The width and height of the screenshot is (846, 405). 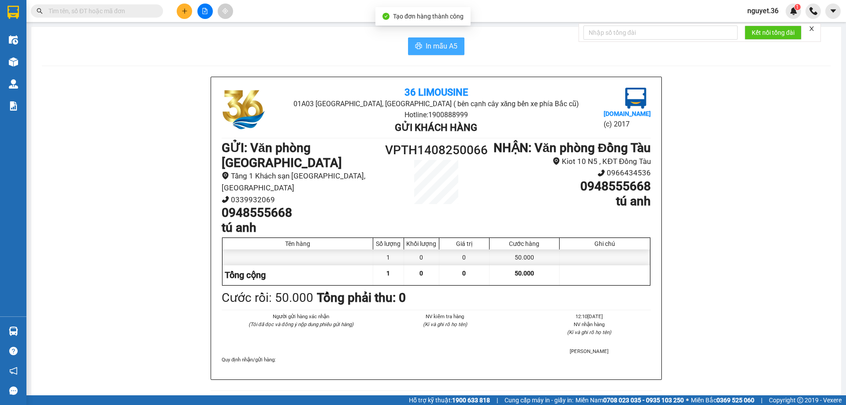 I want to click on b: NHẬN : Văn phòng Đồng Tàu, so click(x=572, y=148).